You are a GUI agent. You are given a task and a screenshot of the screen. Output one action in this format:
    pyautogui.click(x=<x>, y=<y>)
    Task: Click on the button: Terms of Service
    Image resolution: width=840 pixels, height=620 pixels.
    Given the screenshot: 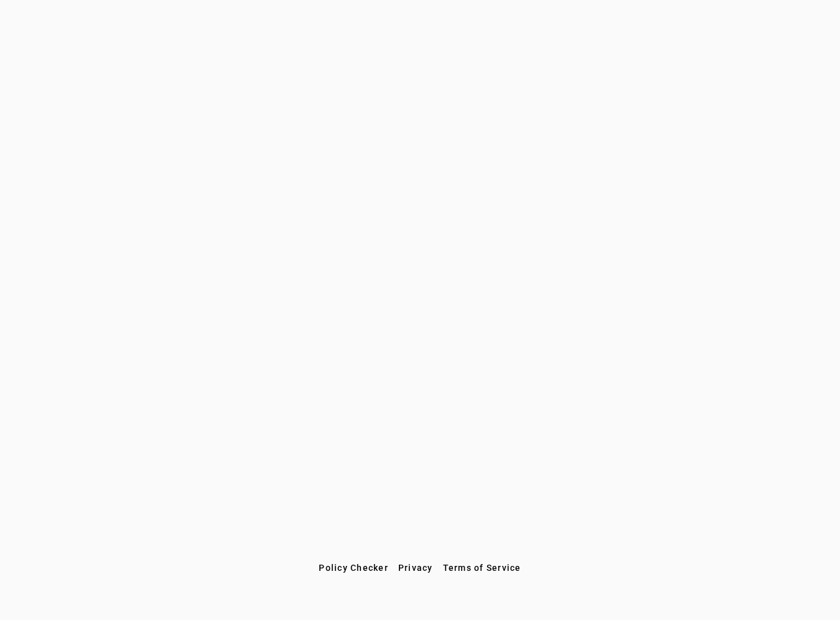 What is the action you would take?
    pyautogui.click(x=482, y=568)
    